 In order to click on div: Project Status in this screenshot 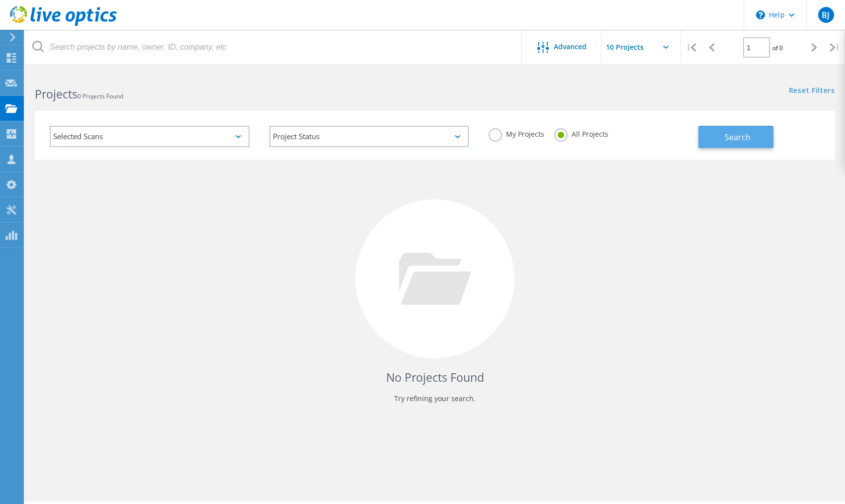, I will do `click(369, 136)`.